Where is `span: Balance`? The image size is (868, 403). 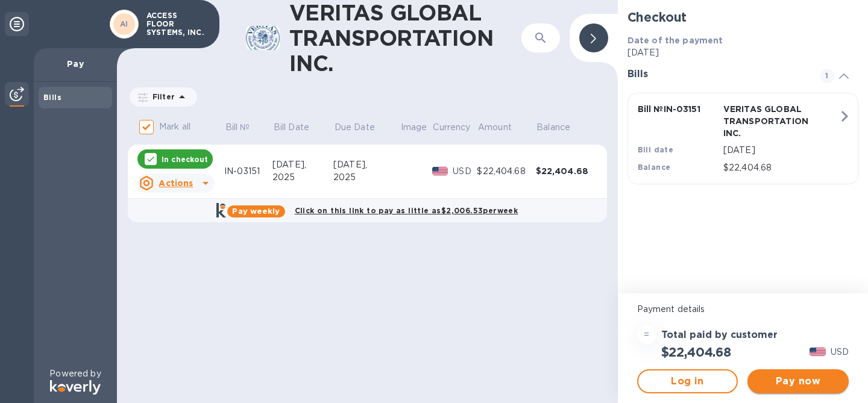 span: Balance is located at coordinates (561, 127).